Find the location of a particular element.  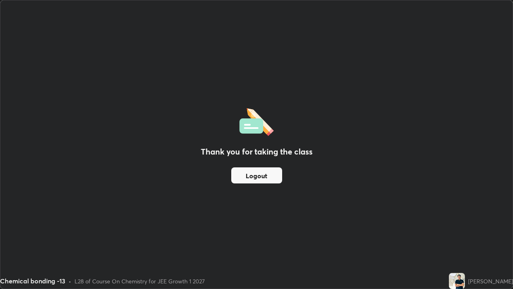

h2: Thank you for taking the class is located at coordinates (257, 152).